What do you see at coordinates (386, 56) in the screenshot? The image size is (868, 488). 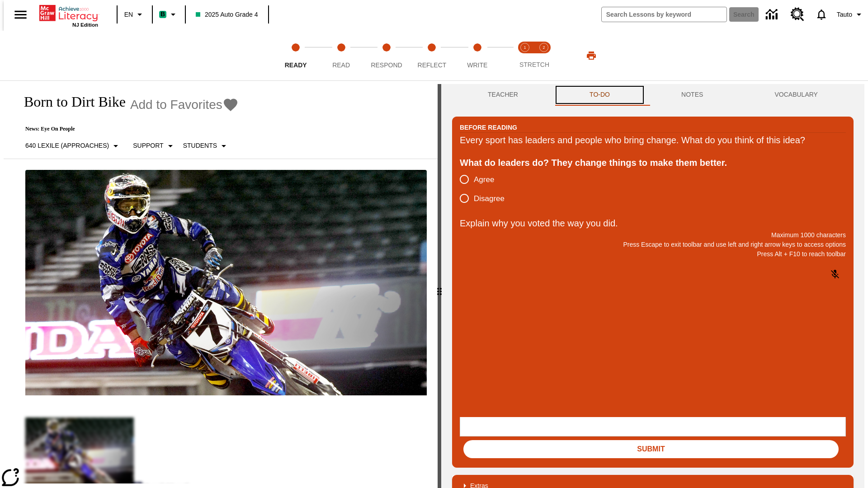 I see `button: Respond step 3 of 5` at bounding box center [386, 56].